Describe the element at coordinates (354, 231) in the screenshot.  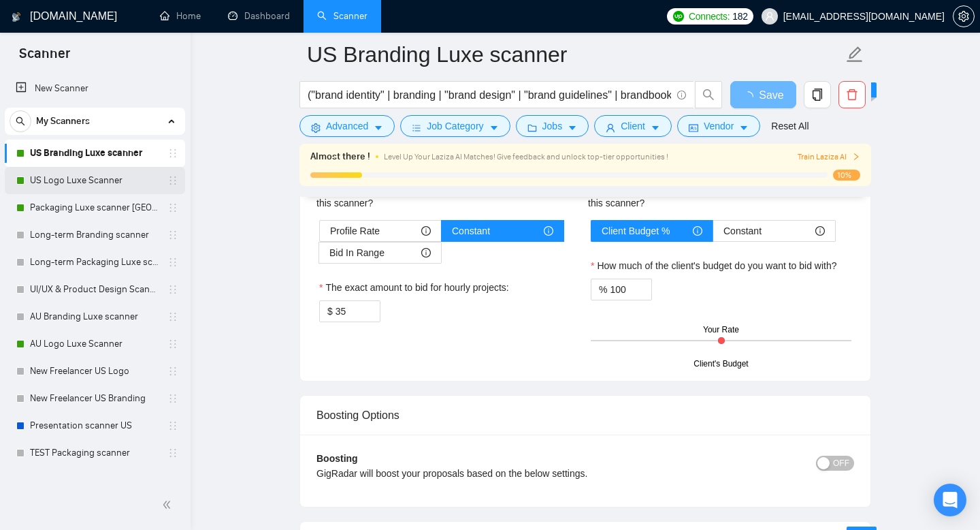
I see `span: Profile Rate` at that location.